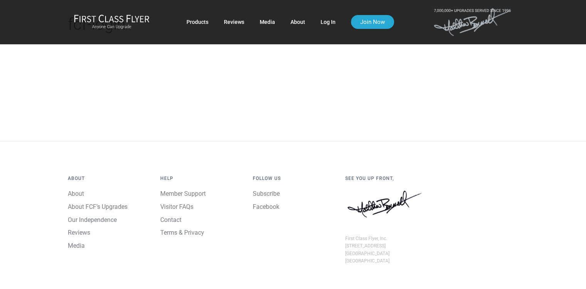 The image size is (586, 289). Describe the element at coordinates (197, 22) in the screenshot. I see `a: Products` at that location.